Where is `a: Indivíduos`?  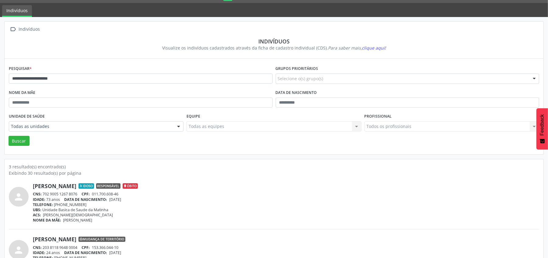 a: Indivíduos is located at coordinates (17, 11).